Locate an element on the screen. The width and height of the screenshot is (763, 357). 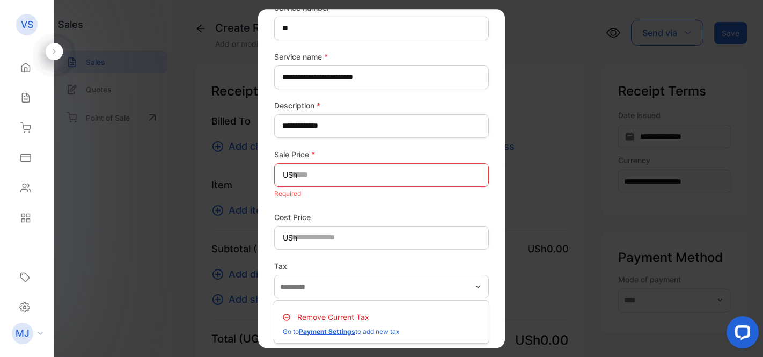
label: Cost Price is located at coordinates (382, 217).